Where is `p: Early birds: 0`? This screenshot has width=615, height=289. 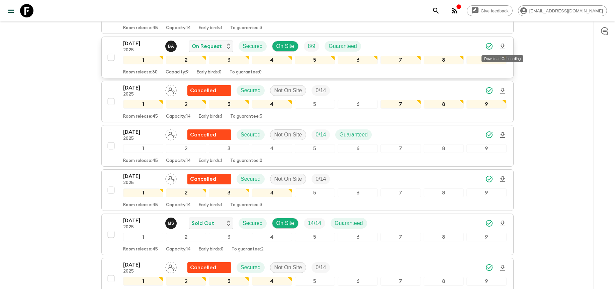 p: Early birds: 0 is located at coordinates (211, 249).